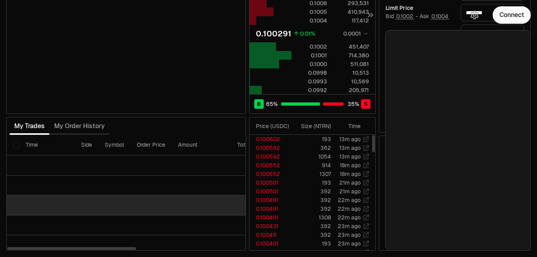 The height and width of the screenshot is (257, 537). I want to click on td: 1308, so click(312, 218).